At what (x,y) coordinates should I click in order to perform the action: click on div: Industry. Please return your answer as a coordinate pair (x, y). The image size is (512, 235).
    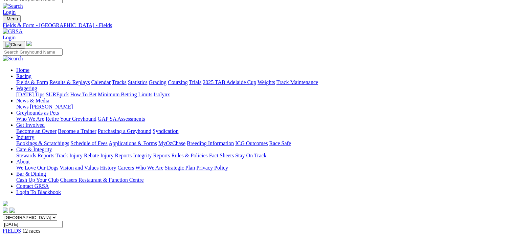
    Looking at the image, I should click on (263, 143).